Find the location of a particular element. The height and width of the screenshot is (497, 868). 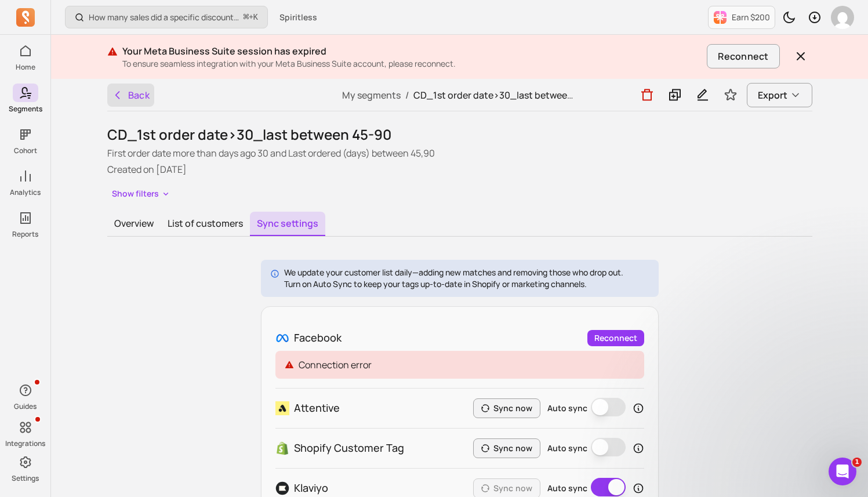

div: Ask a question is located at coordinates (109, 172).